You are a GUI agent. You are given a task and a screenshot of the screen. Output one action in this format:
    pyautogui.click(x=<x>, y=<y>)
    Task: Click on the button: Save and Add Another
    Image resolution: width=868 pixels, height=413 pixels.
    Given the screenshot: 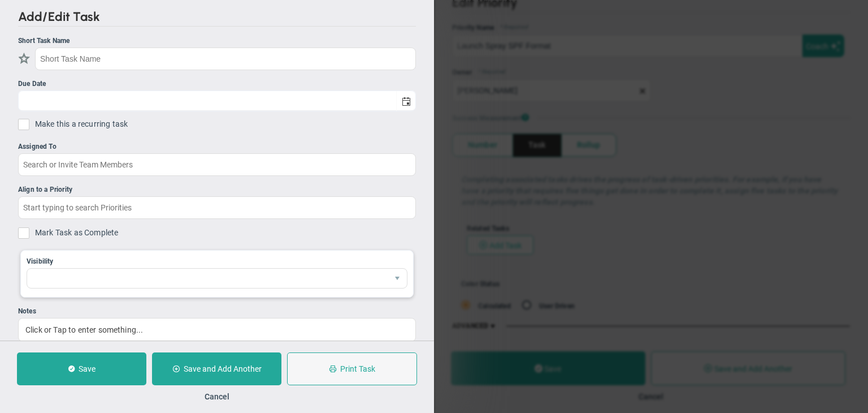 What is the action you would take?
    pyautogui.click(x=217, y=369)
    